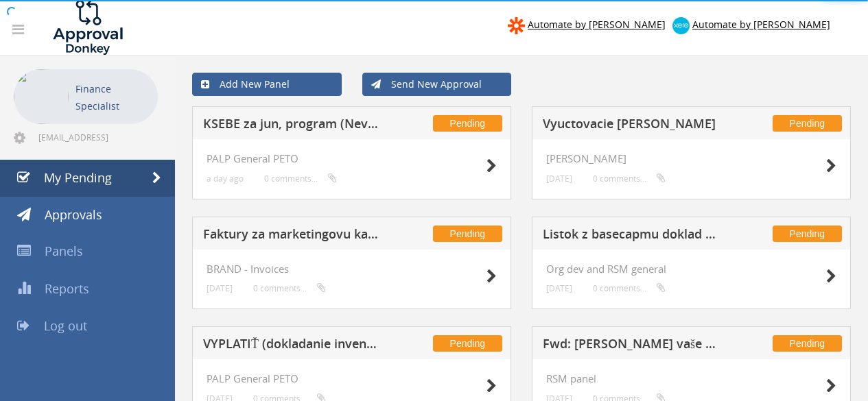  Describe the element at coordinates (78, 178) in the screenshot. I see `span: My Pending` at that location.